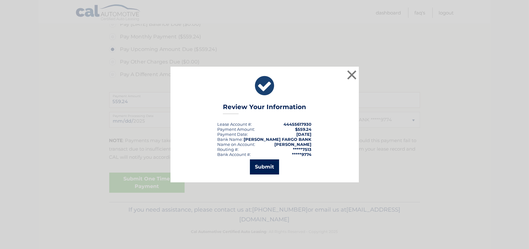  I want to click on span: Payment Date, so click(232, 134).